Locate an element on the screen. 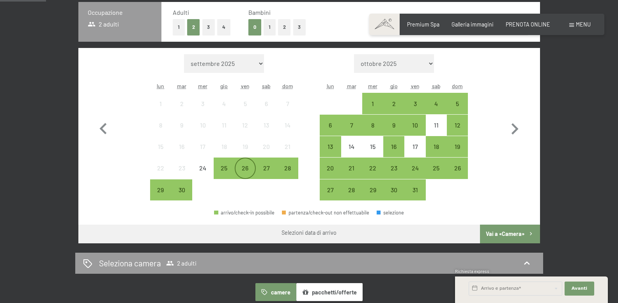 This screenshot has height=303, width=618. div: Wed Oct 01 2025 is located at coordinates (373, 103).